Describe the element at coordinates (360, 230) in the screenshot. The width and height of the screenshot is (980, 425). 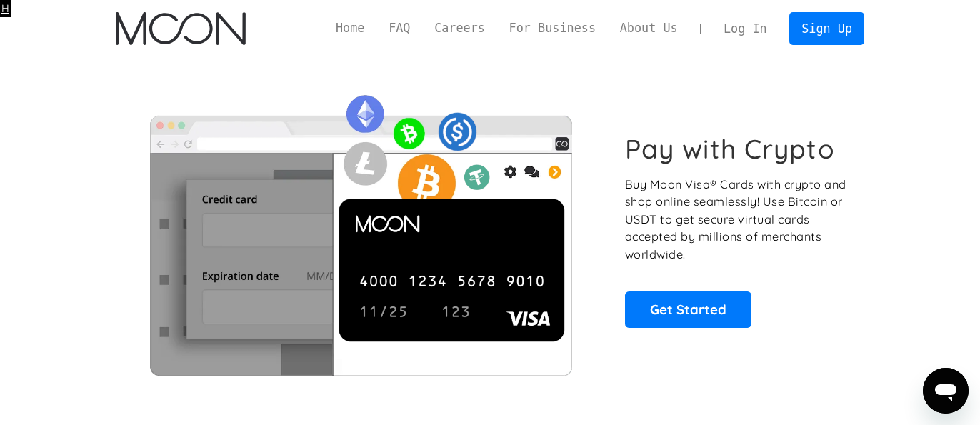
I see `img: Moon Cards let you spend your crypto anywhere Visa is accepted.` at that location.